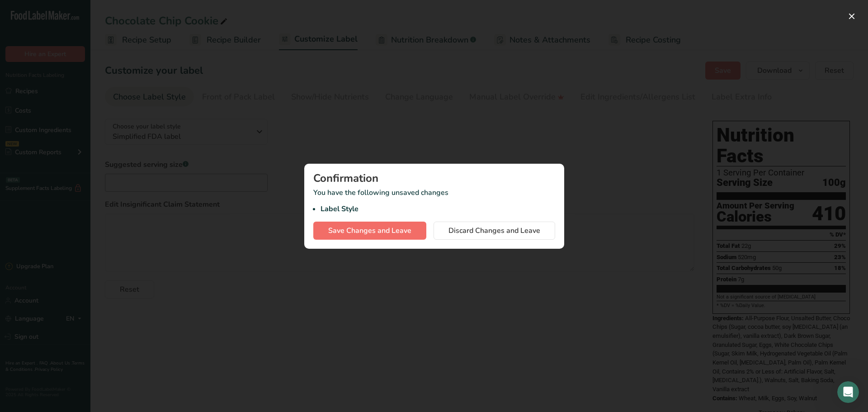 Image resolution: width=868 pixels, height=412 pixels. What do you see at coordinates (370, 230) in the screenshot?
I see `span: Save Changes and Leave` at bounding box center [370, 230].